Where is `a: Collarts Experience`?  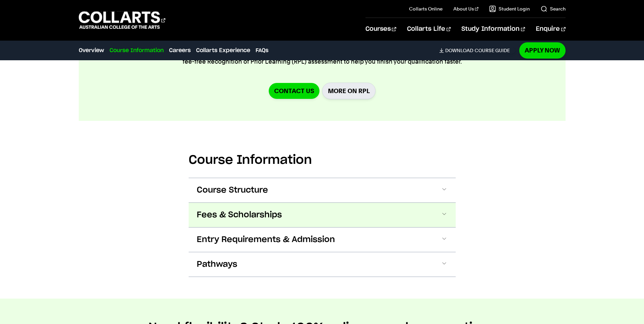
a: Collarts Experience is located at coordinates (223, 51).